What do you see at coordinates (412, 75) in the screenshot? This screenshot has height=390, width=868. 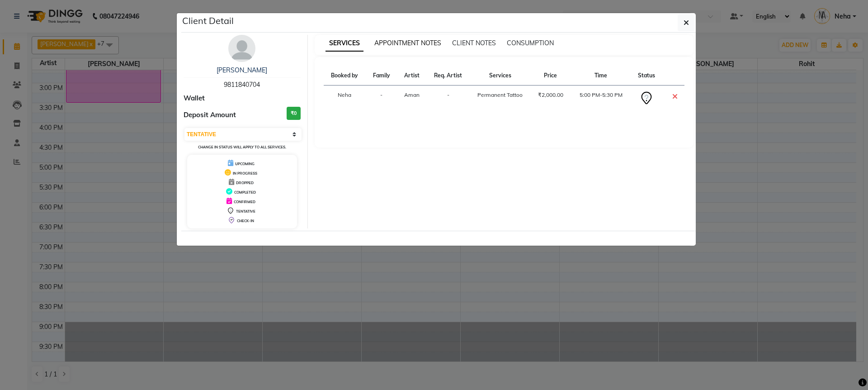 I see `th: Artist` at bounding box center [412, 75].